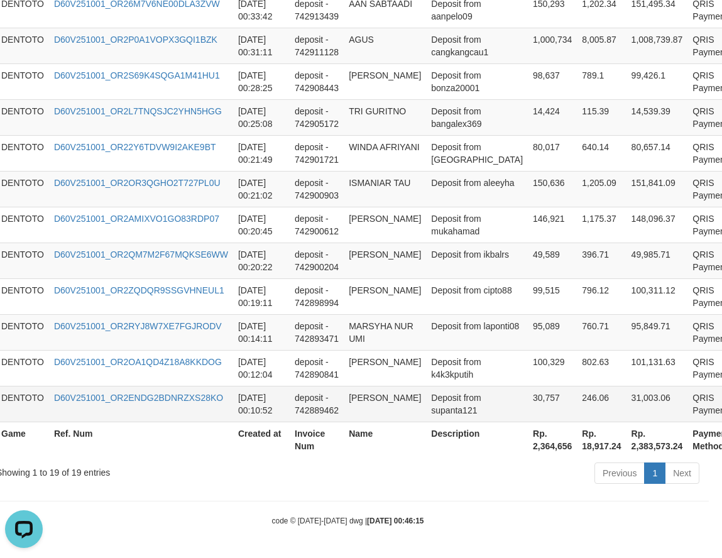 The height and width of the screenshot is (558, 722). Describe the element at coordinates (317, 153) in the screenshot. I see `td: deposit - 742901721` at that location.